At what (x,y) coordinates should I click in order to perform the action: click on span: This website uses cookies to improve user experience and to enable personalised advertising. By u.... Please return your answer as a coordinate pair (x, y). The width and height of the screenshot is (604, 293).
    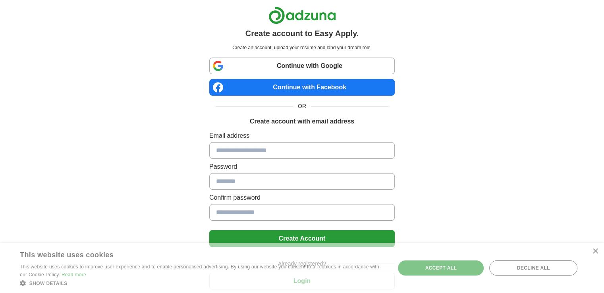
    Looking at the image, I should click on (199, 271).